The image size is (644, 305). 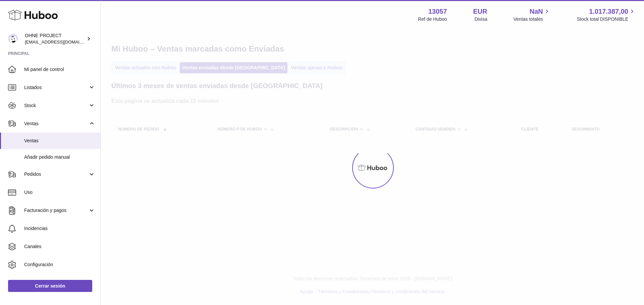 What do you see at coordinates (60, 157) in the screenshot?
I see `span: Añadir pedido manual` at bounding box center [60, 157].